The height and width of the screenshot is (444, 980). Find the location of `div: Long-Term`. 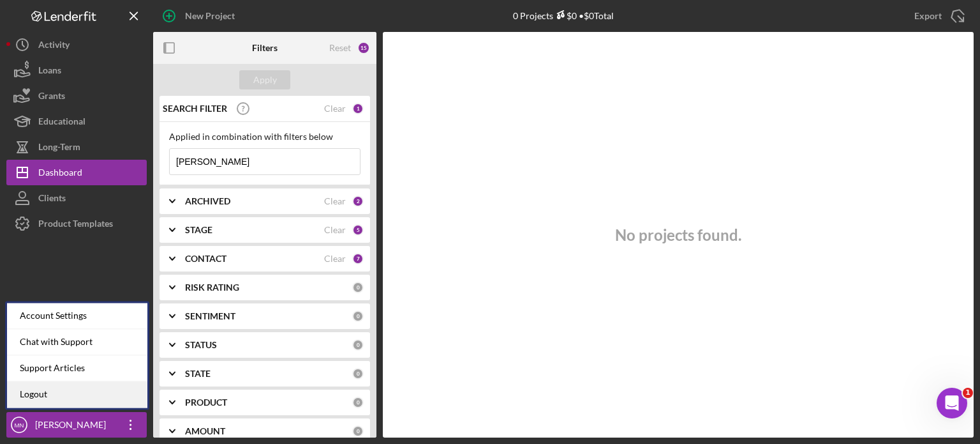

div: Long-Term is located at coordinates (60, 148).